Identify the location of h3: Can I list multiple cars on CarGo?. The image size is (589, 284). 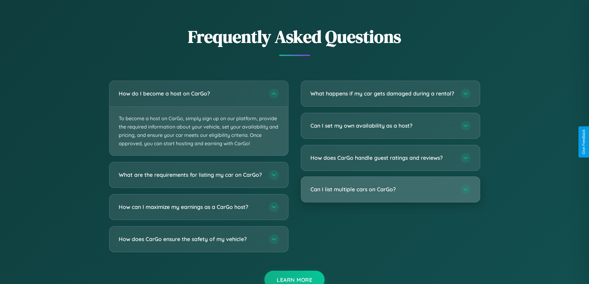
(383, 189).